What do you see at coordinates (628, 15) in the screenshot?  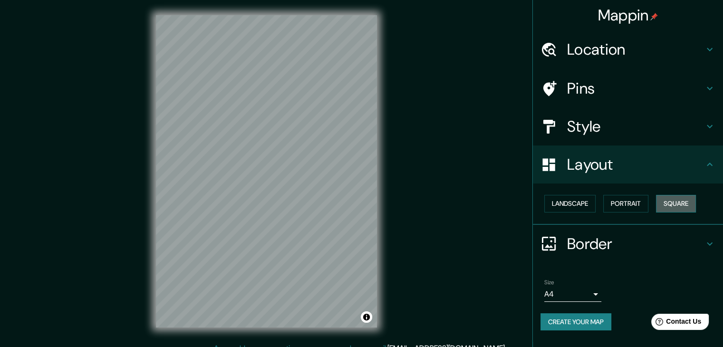 I see `h4: Mappin` at bounding box center [628, 15].